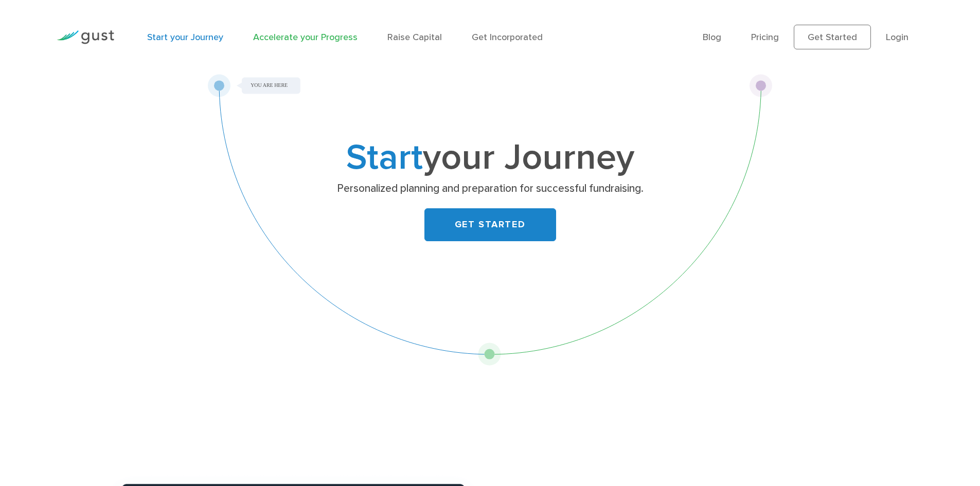  I want to click on span: Start, so click(384, 158).